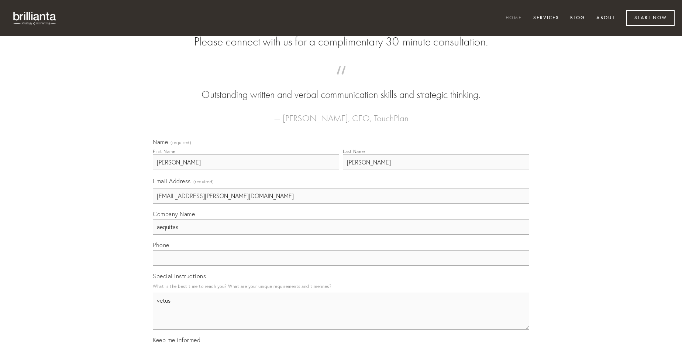 The height and width of the screenshot is (347, 682). Describe the element at coordinates (174, 214) in the screenshot. I see `span: Company Name` at that location.